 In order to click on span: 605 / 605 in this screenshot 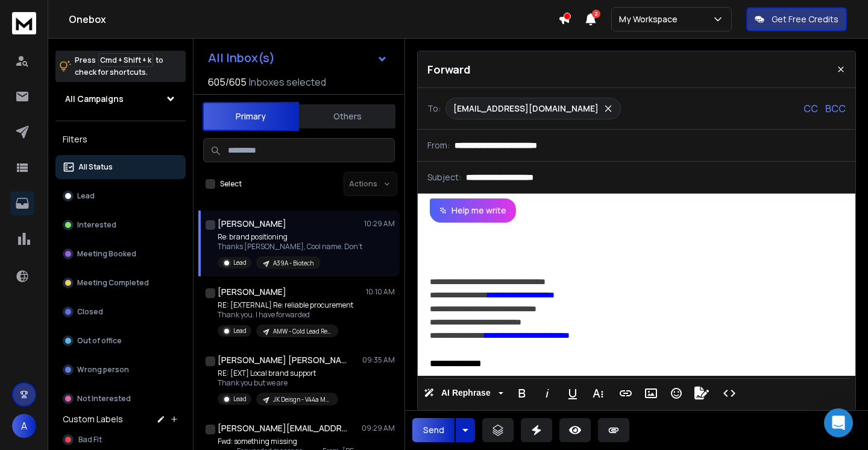, I will do `click(227, 82)`.